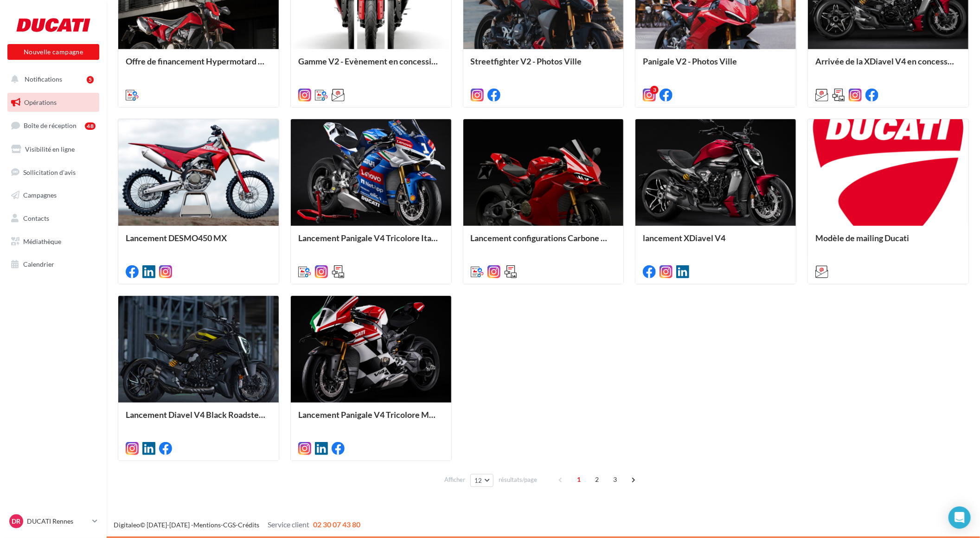 The image size is (980, 538). I want to click on div: Streetfighter V2 - Photos Ville, so click(543, 66).